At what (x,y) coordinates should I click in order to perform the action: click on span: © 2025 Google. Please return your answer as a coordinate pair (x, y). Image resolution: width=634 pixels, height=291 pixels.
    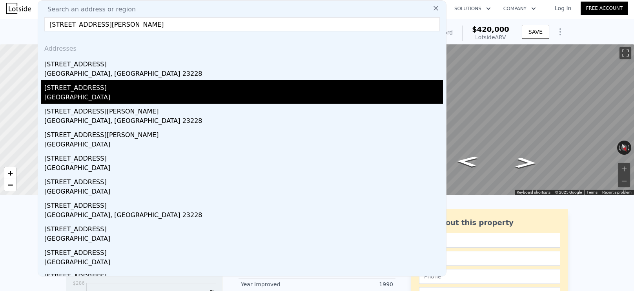
    Looking at the image, I should click on (568, 192).